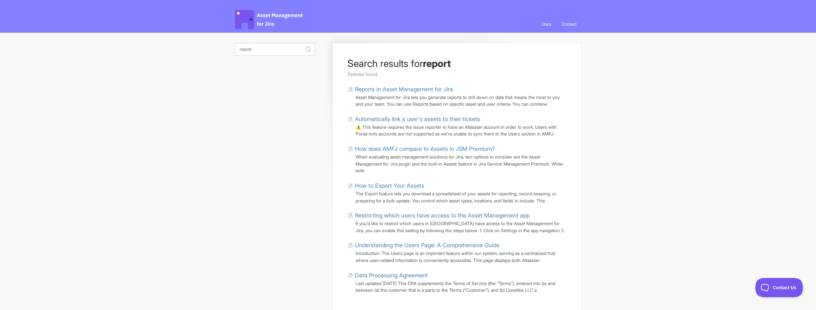 The width and height of the screenshot is (816, 310). Describe the element at coordinates (456, 63) in the screenshot. I see `h1: Search results for` at that location.